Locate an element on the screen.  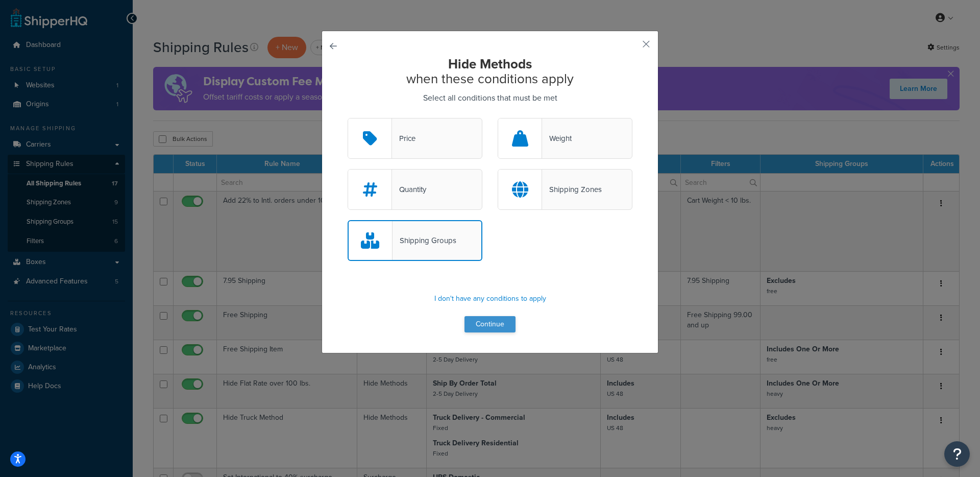
h2: when these conditions apply is located at coordinates (490, 71).